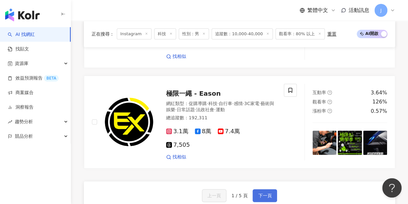 The image size is (408, 204). What do you see at coordinates (22, 15) in the screenshot?
I see `img: logo` at bounding box center [22, 15].